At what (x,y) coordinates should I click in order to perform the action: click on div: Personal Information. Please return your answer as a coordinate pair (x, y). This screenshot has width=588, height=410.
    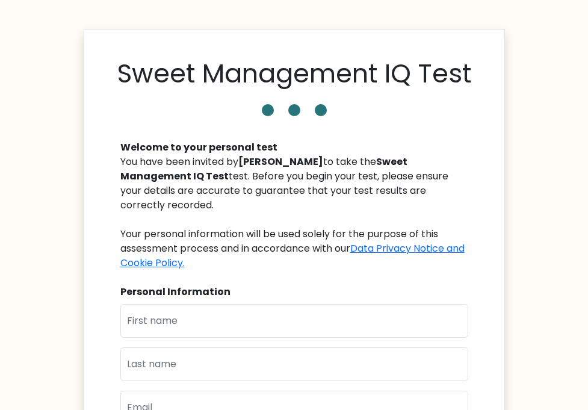
    Looking at the image, I should click on (294, 292).